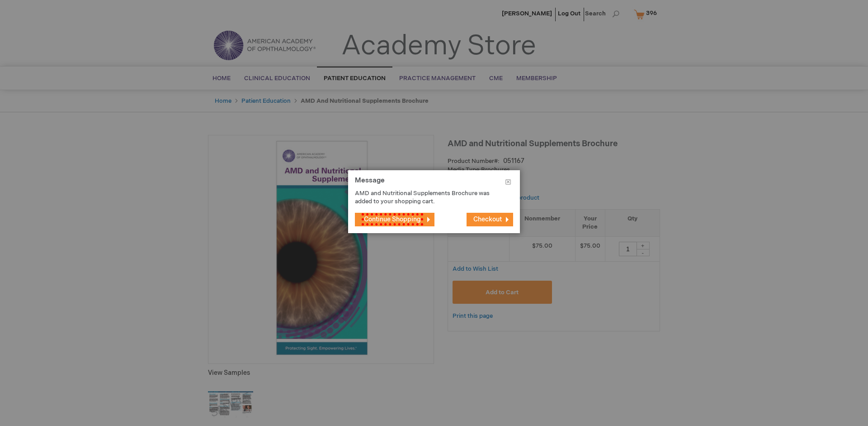 This screenshot has width=868, height=426. Describe the element at coordinates (490, 220) in the screenshot. I see `button: Checkout` at that location.